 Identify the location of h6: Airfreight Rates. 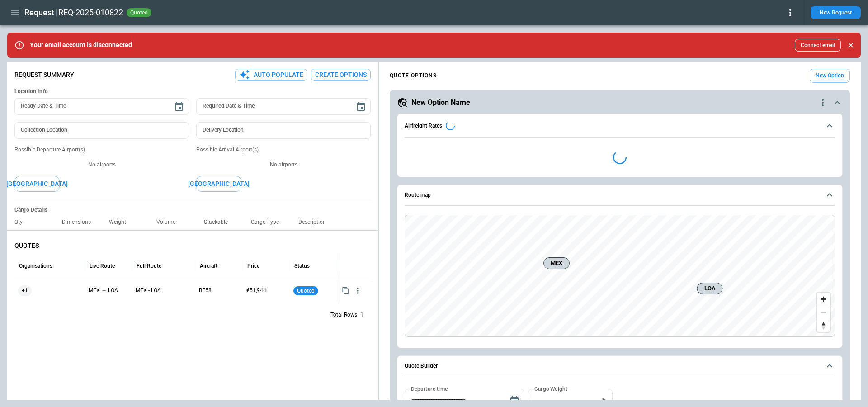
(423, 126).